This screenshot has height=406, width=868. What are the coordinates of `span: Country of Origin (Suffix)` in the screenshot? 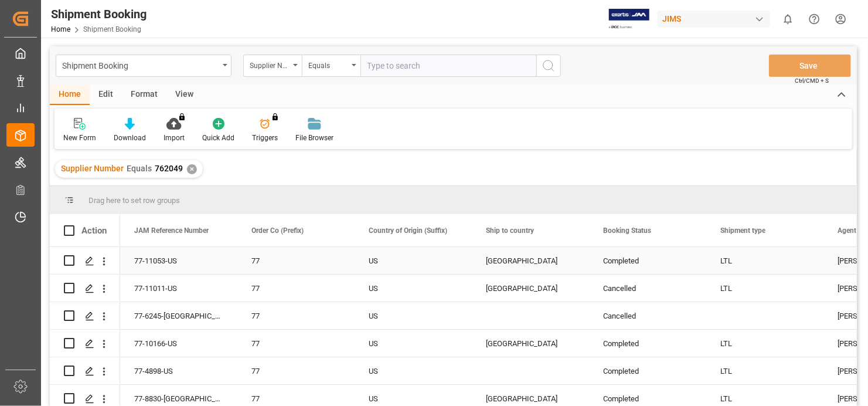 It's located at (408, 230).